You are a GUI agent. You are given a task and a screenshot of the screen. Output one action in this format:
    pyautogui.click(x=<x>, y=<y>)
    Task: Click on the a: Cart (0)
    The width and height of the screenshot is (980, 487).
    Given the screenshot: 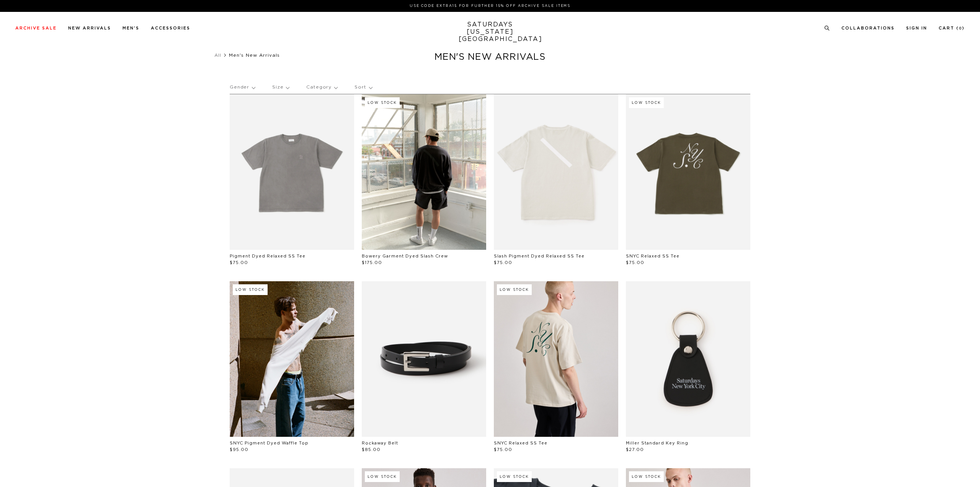 What is the action you would take?
    pyautogui.click(x=951, y=28)
    